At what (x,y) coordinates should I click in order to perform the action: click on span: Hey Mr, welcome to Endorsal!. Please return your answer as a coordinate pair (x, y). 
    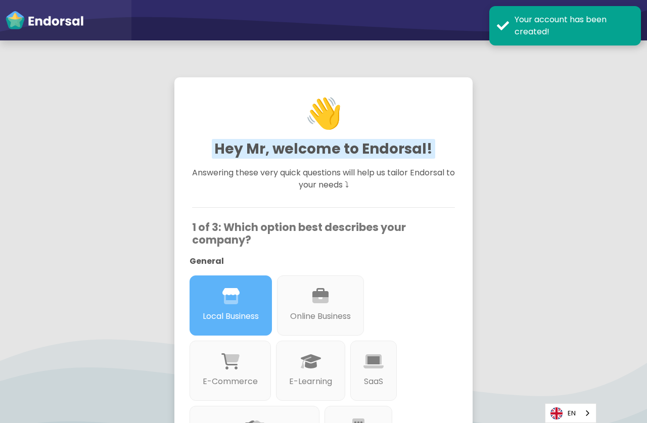
    Looking at the image, I should click on (323, 149).